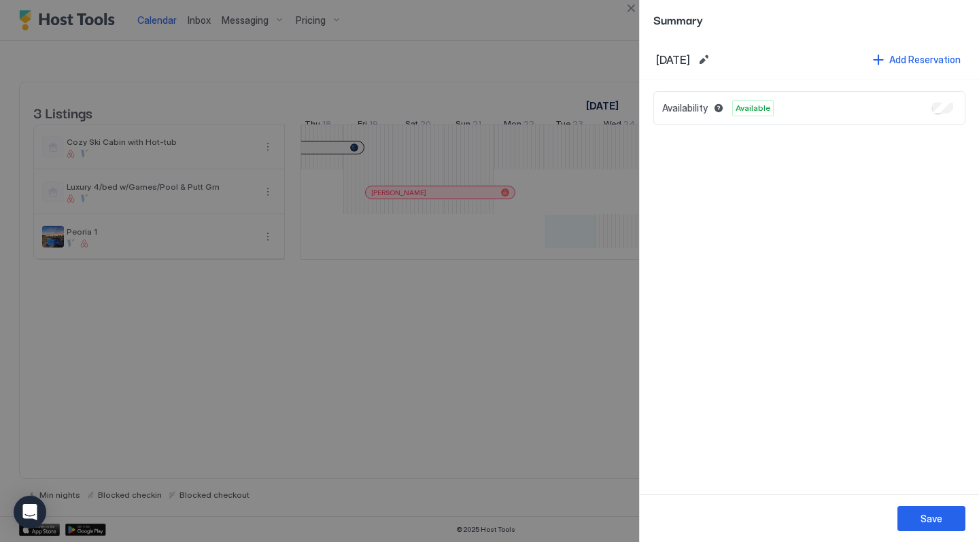 Image resolution: width=979 pixels, height=542 pixels. I want to click on span: Availability, so click(685, 108).